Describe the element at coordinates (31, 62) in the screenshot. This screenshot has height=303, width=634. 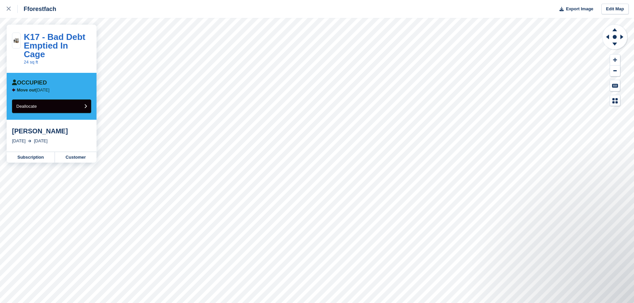
I see `a: 24 sq ft` at that location.